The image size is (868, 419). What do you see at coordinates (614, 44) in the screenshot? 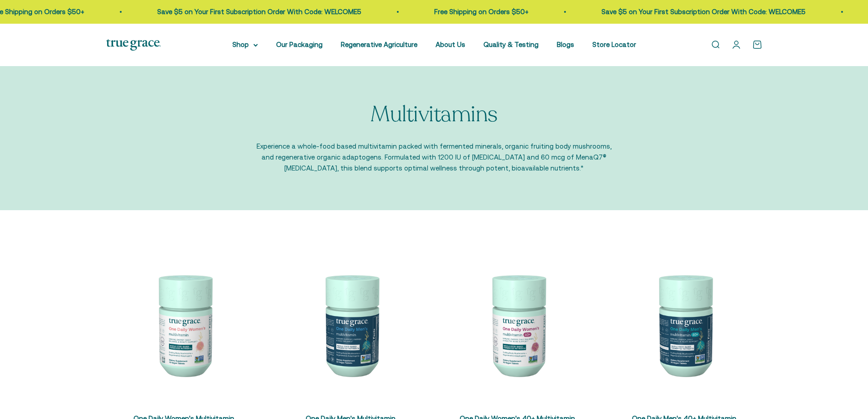
I see `a: Store Locator` at bounding box center [614, 44].